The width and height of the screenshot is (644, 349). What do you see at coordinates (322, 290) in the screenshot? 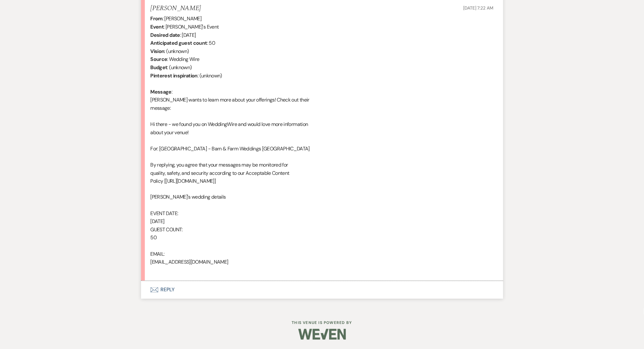
I see `button: Reply` at bounding box center [322, 290].